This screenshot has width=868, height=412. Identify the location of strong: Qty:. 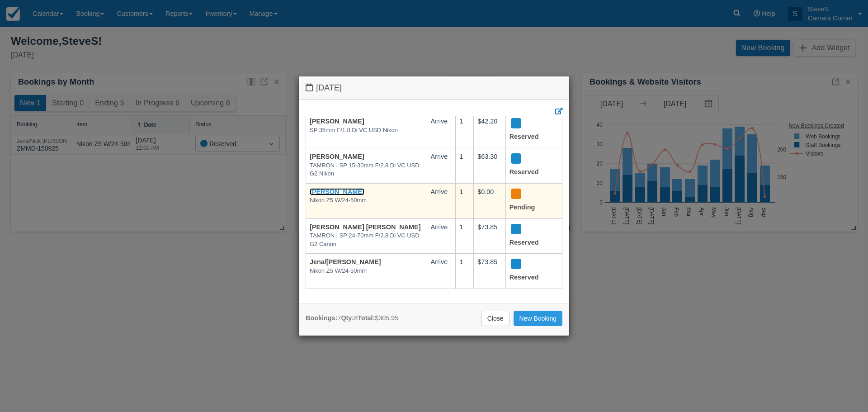
(347, 318).